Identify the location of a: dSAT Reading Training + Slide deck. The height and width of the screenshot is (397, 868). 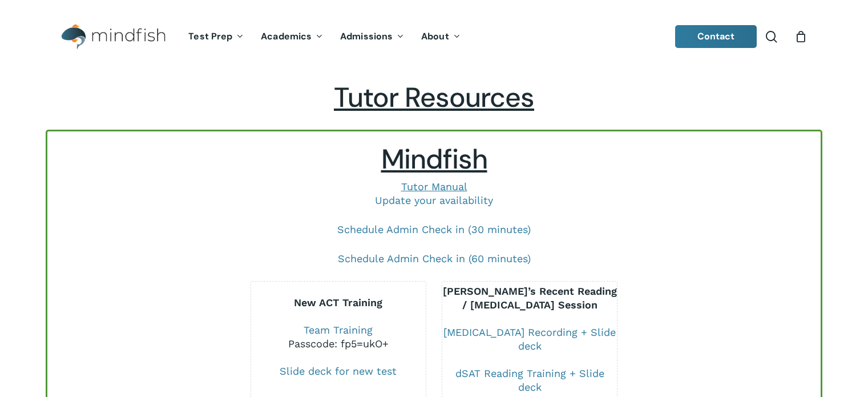
(530, 380).